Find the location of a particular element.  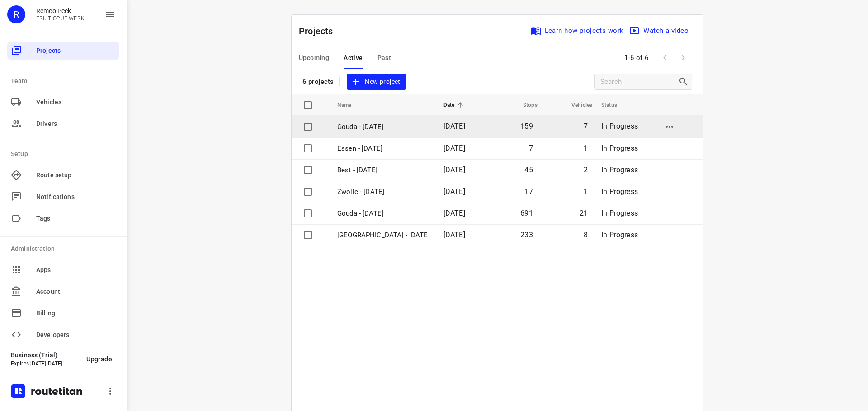

div: Account is located at coordinates (63, 292).